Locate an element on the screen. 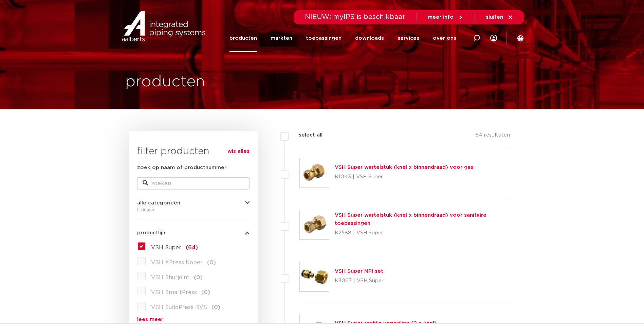 The image size is (644, 324). img: Thumbnail for VSH Super wartelstuk (knel x binnendraad) voor sanitaire toepassingen is located at coordinates (314, 225).